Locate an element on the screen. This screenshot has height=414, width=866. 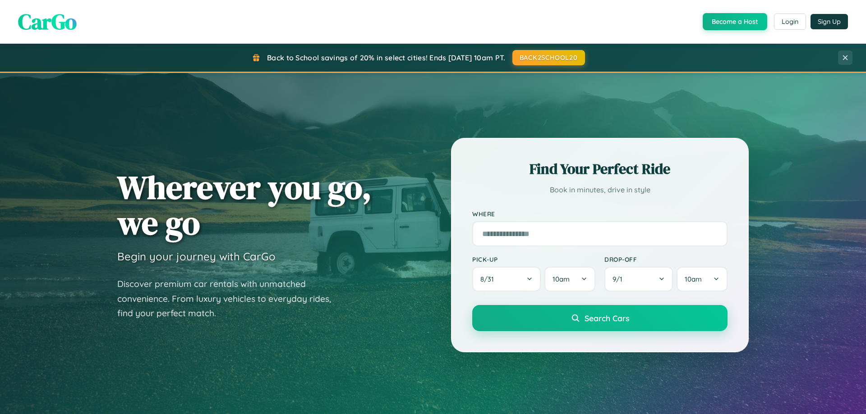
button: Search Cars is located at coordinates (600, 318).